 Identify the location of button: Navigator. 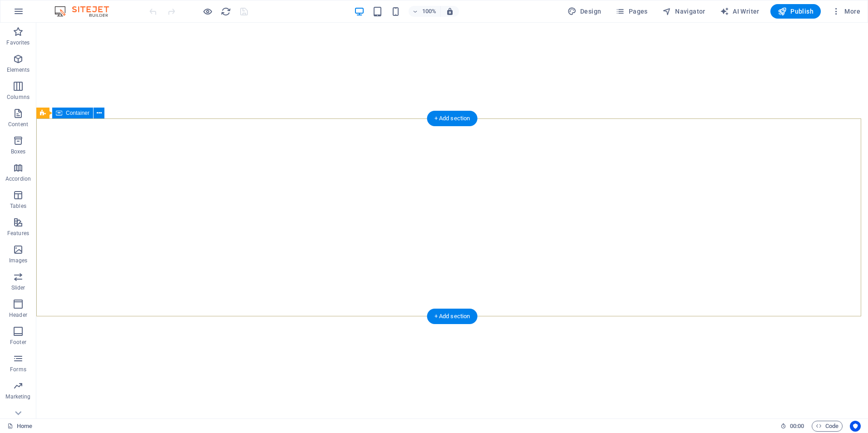
(684, 11).